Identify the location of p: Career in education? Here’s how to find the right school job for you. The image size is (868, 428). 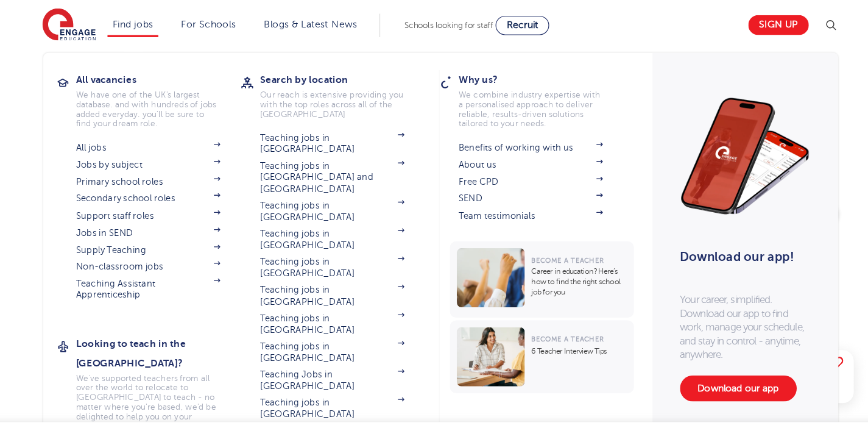
(556, 249).